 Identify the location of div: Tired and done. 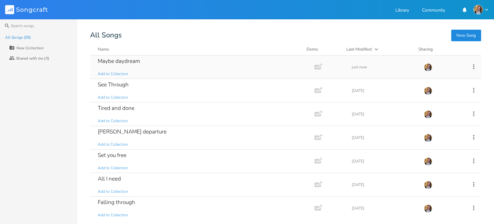
(116, 108).